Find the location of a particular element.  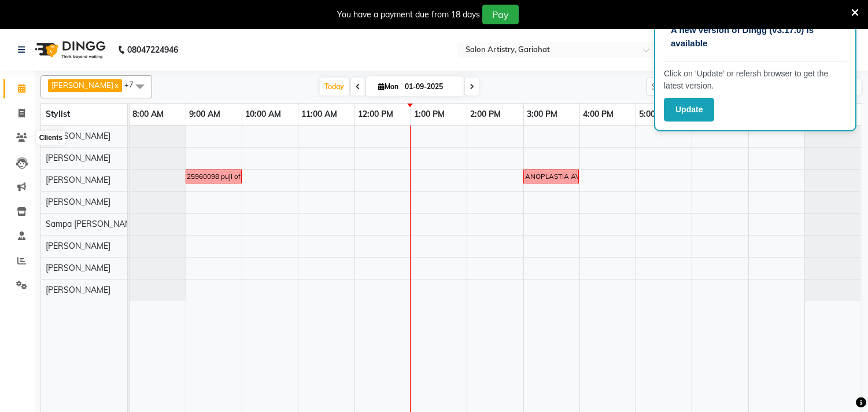

img: logo is located at coordinates (69, 49).